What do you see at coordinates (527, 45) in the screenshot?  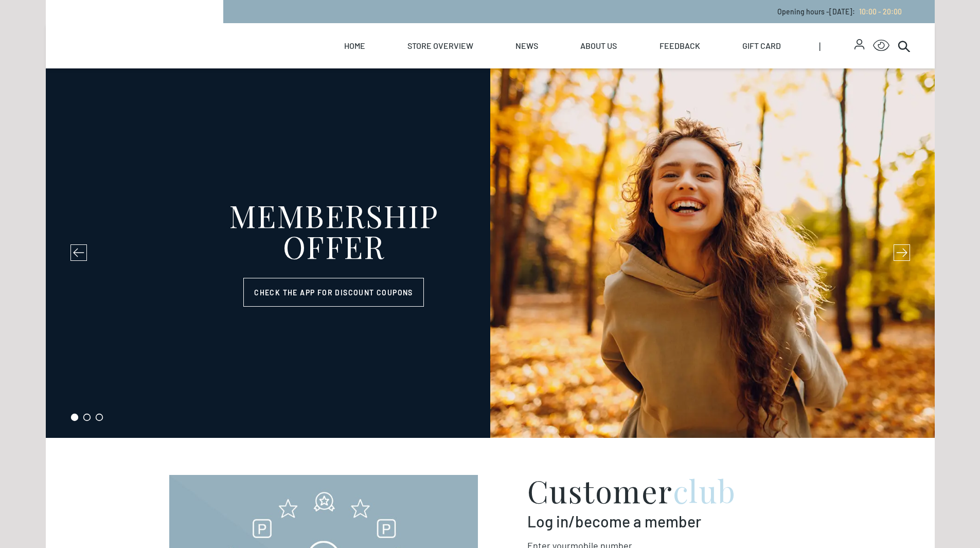 I see `font: News` at bounding box center [527, 45].